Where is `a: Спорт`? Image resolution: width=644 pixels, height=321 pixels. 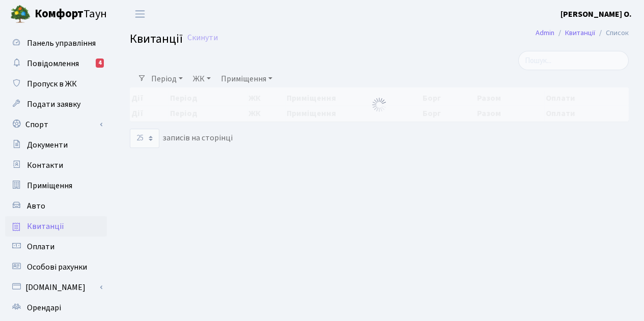
a: Спорт is located at coordinates (56, 125).